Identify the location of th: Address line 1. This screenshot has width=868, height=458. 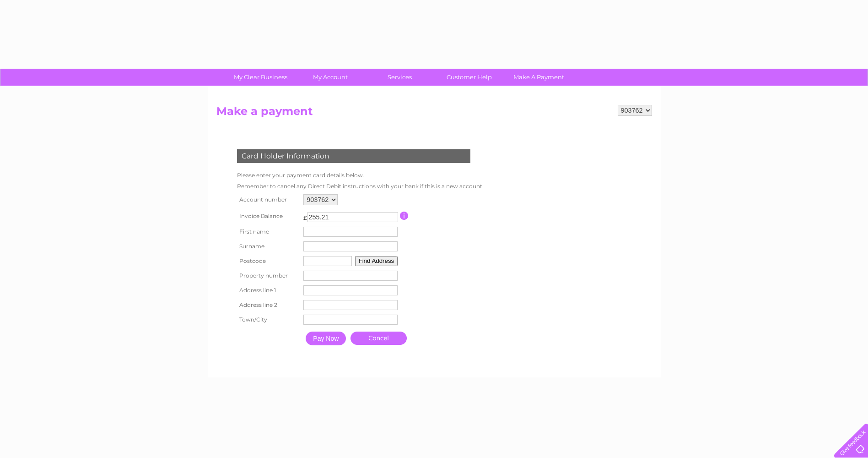
(268, 290).